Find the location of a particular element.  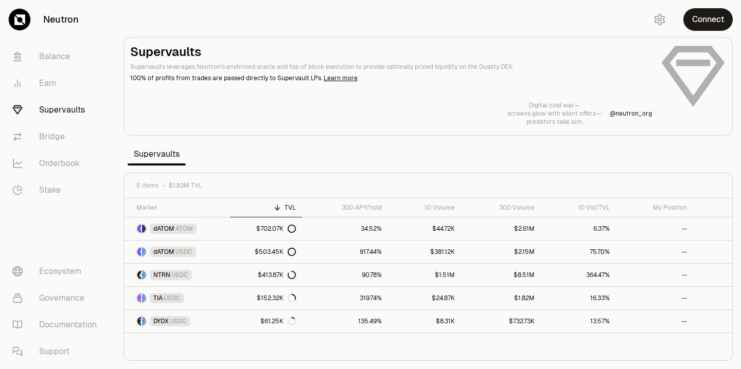

img: TIA Logo is located at coordinates (139, 298).